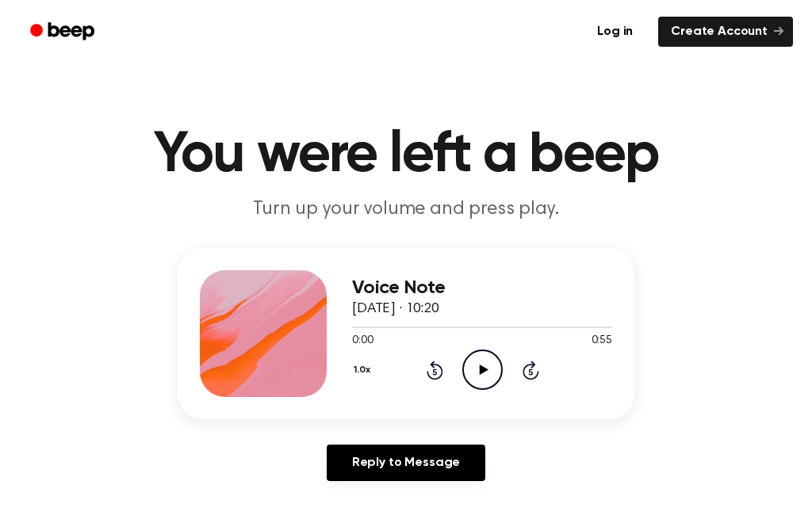 The width and height of the screenshot is (812, 527). I want to click on a: Beep, so click(64, 31).